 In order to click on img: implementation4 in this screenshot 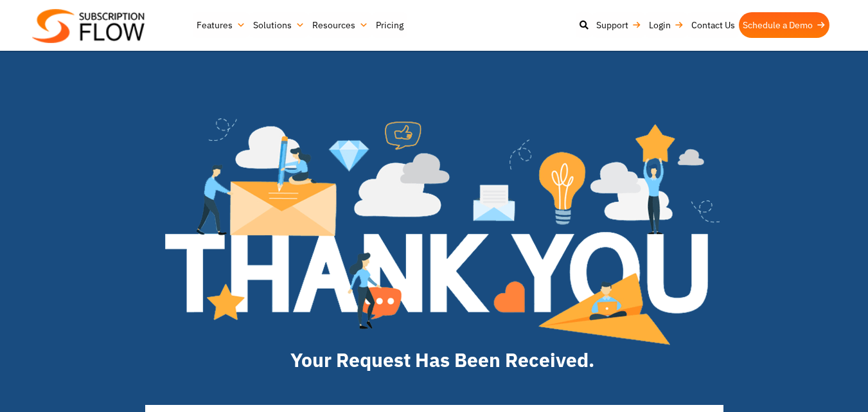, I will do `click(442, 232)`.